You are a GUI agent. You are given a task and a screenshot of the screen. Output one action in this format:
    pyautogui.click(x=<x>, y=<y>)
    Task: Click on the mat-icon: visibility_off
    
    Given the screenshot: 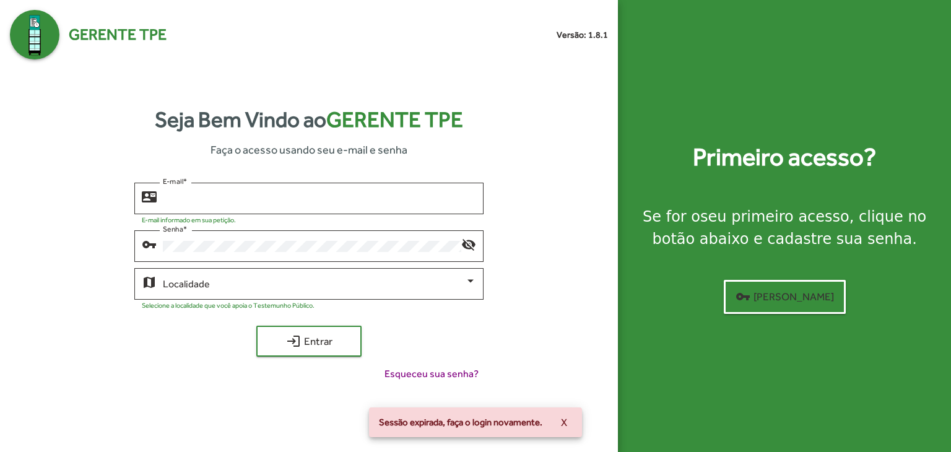 What is the action you would take?
    pyautogui.click(x=469, y=244)
    